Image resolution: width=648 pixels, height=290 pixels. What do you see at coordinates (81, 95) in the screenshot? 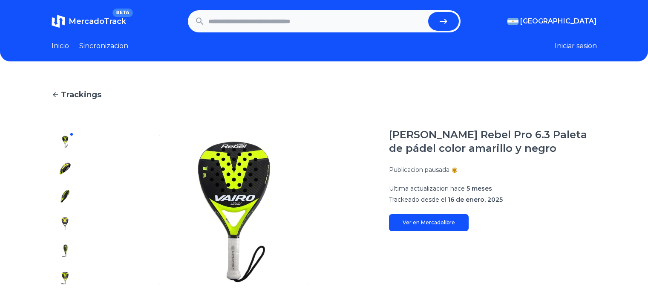
I see `span: Trackings` at bounding box center [81, 95].